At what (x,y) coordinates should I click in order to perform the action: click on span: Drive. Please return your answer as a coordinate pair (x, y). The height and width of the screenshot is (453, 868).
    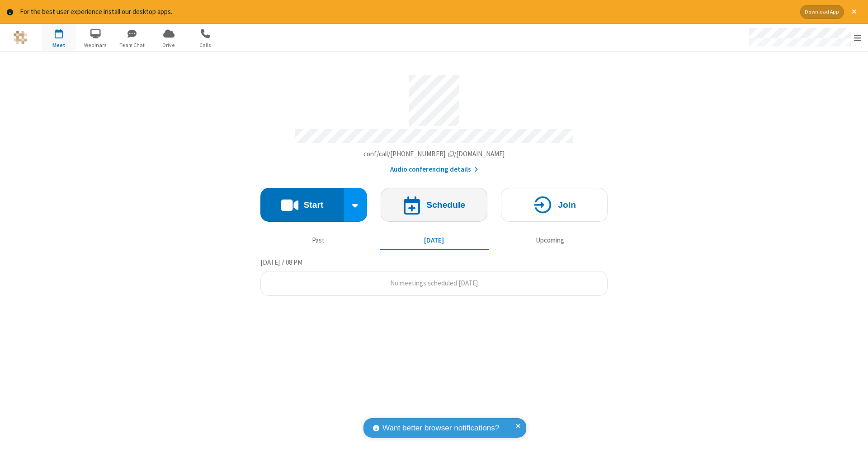
    Looking at the image, I should click on (169, 45).